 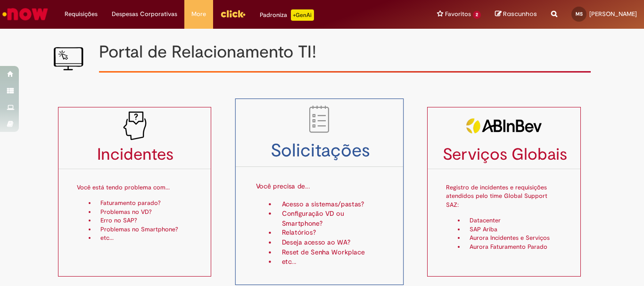 I want to click on a: Rascunhos, so click(x=516, y=14).